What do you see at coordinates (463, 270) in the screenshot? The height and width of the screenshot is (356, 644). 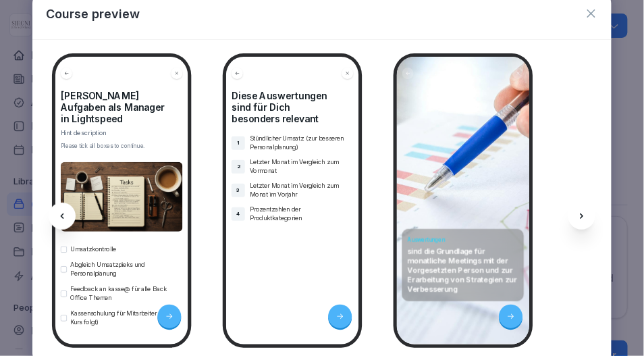 I see `p: sind die Grundlage für monatliche Meetings mit der Vorgesetzten Person und zur Erarbeitung von St...` at bounding box center [463, 270].